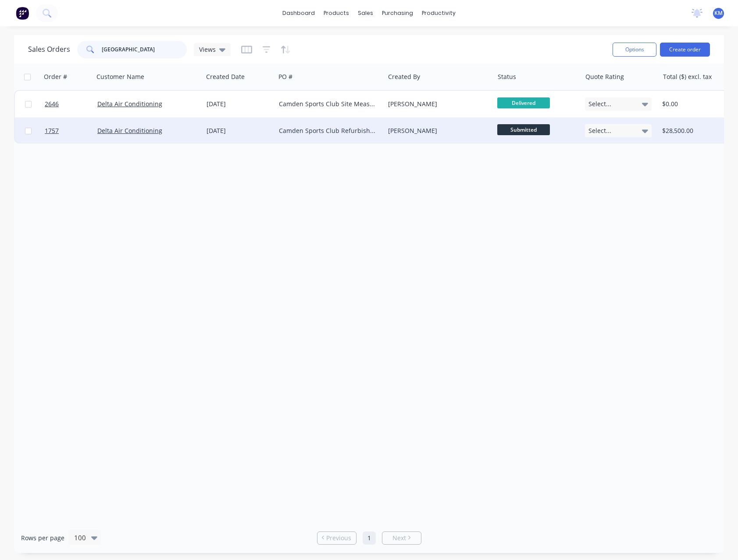 The image size is (738, 560). I want to click on img: Factory, so click(22, 13).